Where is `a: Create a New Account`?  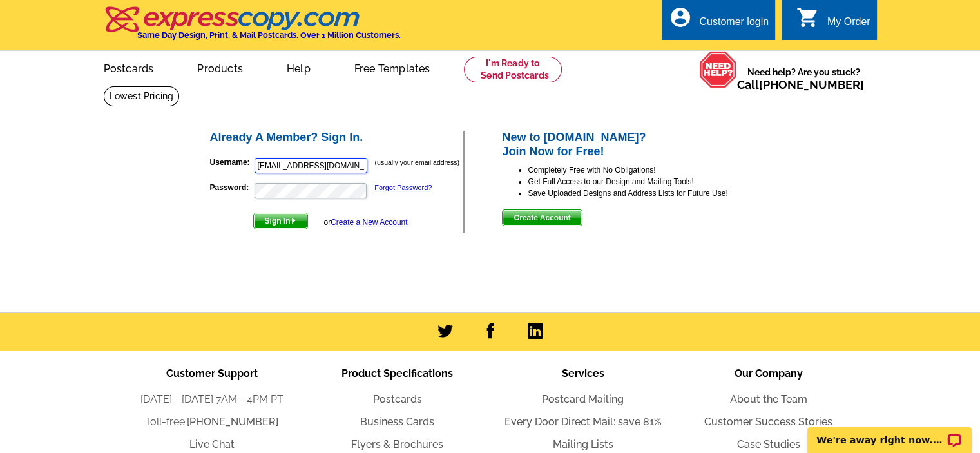
a: Create a New Account is located at coordinates (369, 222).